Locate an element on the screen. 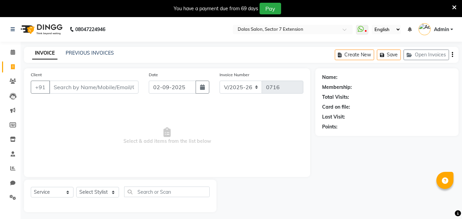 The image size is (462, 219). button: Create New is located at coordinates (354, 55).